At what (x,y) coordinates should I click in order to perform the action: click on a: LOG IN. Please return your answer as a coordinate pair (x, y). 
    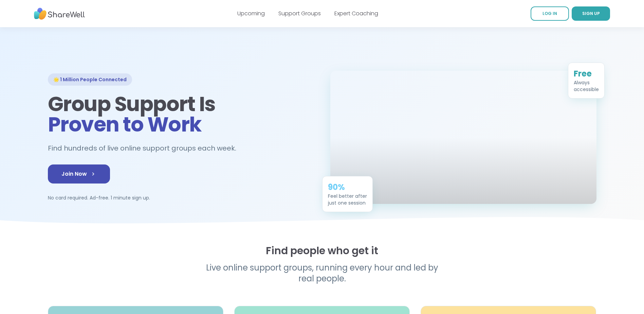
    Looking at the image, I should click on (550, 14).